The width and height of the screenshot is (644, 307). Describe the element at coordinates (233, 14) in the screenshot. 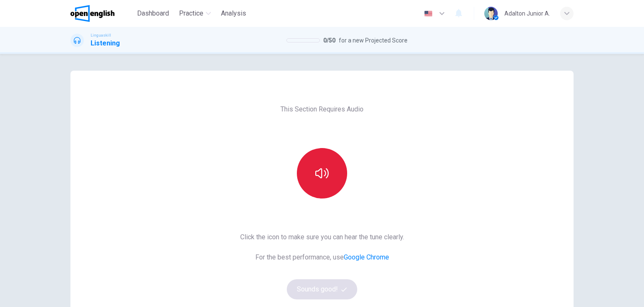

I see `button: Analysis` at that location.